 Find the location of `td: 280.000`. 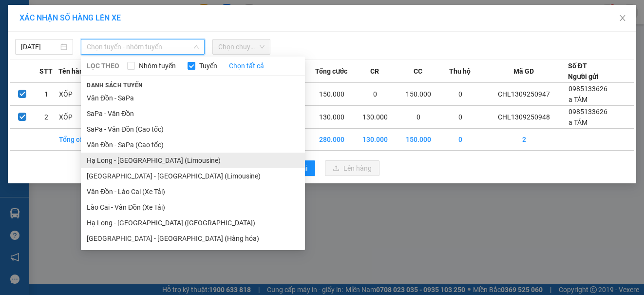

td: 280.000 is located at coordinates (331, 140).